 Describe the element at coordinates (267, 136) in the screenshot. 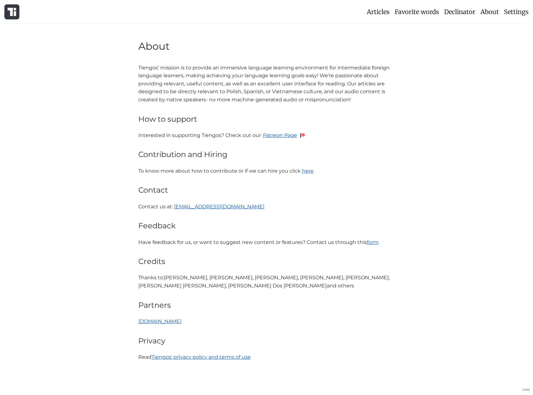

I see `p: Interested in supporting Tiengos? Check out our` at that location.